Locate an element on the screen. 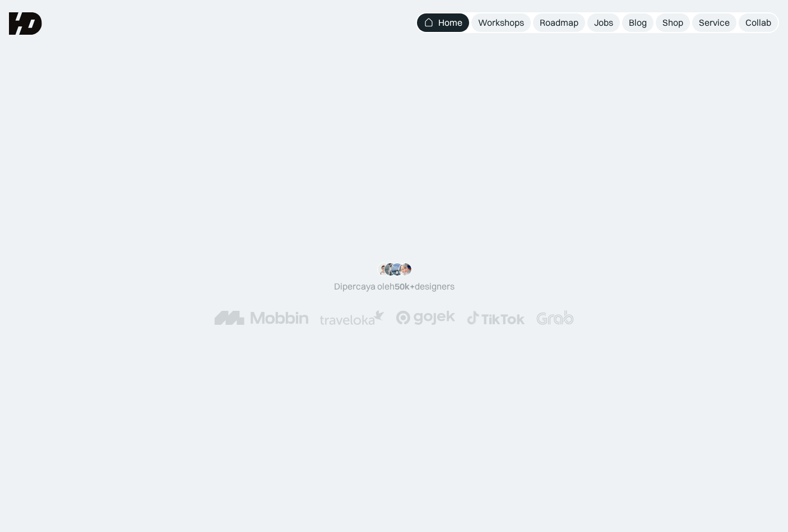 This screenshot has height=532, width=788. a: Service is located at coordinates (714, 22).